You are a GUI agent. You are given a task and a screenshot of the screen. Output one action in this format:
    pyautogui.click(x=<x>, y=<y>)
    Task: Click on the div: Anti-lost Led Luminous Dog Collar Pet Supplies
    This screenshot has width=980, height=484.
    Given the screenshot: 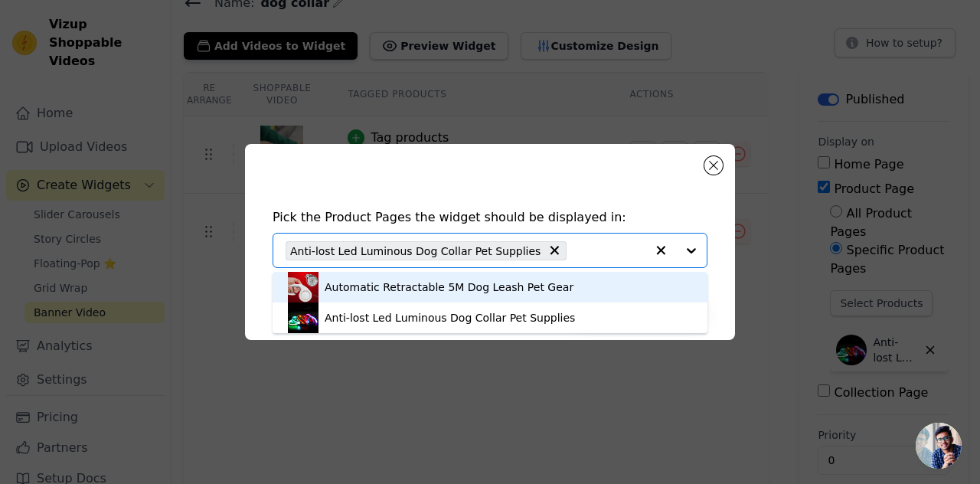 What is the action you would take?
    pyautogui.click(x=450, y=318)
    